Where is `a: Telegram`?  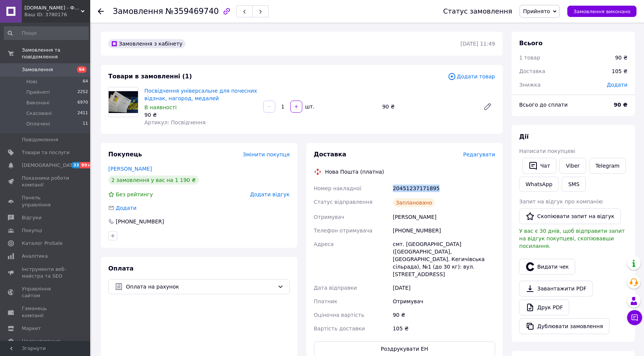 a: Telegram is located at coordinates (608, 166).